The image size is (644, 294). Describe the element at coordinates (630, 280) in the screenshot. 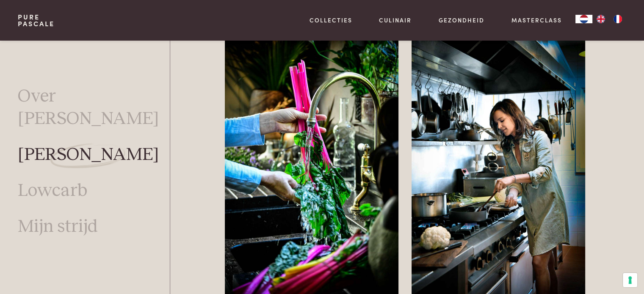

I see `button: Uw voorkeuren voor toestemming voor trackingtechnologieën` at that location.